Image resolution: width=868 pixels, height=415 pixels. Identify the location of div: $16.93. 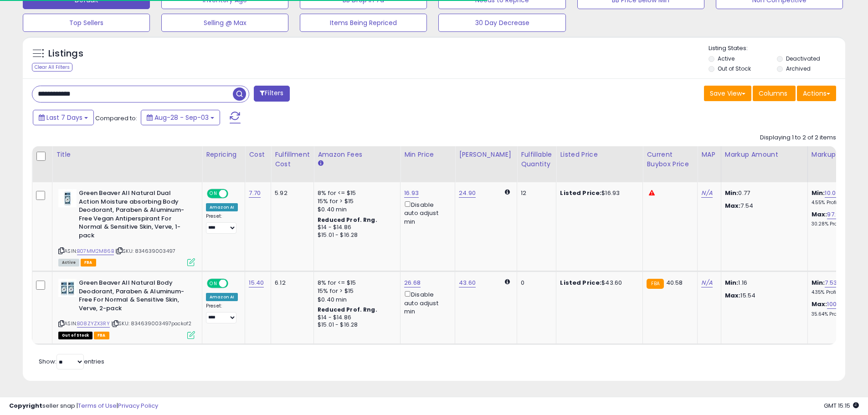
(598, 193).